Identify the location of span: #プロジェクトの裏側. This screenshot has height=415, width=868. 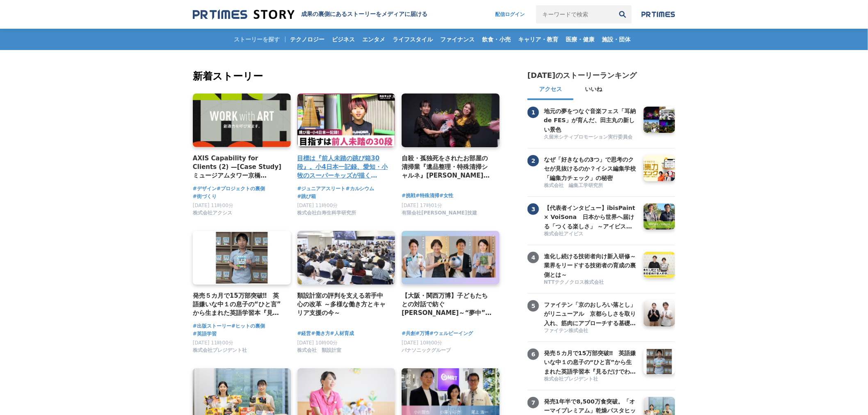
(241, 189).